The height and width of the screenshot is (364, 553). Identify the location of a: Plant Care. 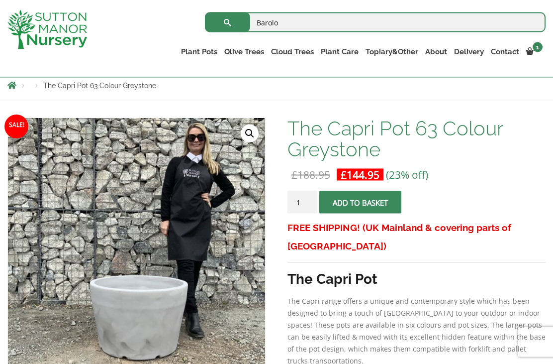
(340, 52).